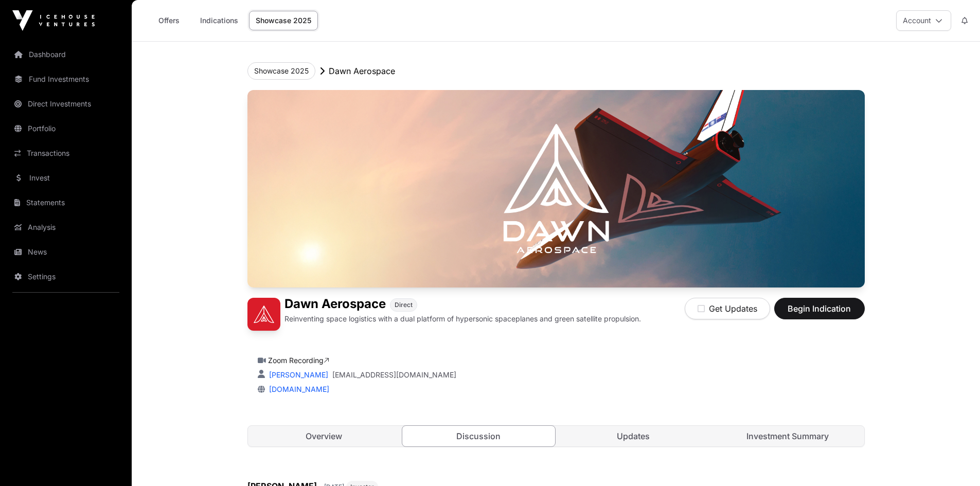  What do you see at coordinates (954, 461) in the screenshot?
I see `div: Chat Widget` at bounding box center [954, 461].